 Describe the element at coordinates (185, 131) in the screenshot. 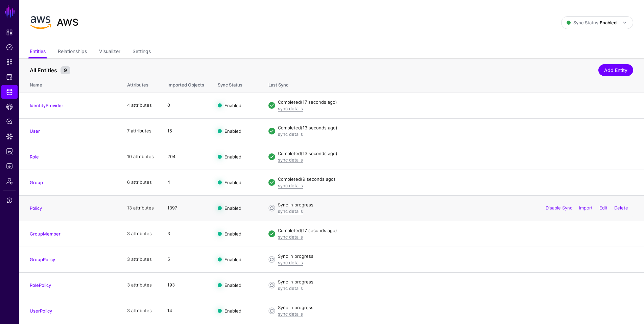

I see `td: 16` at that location.